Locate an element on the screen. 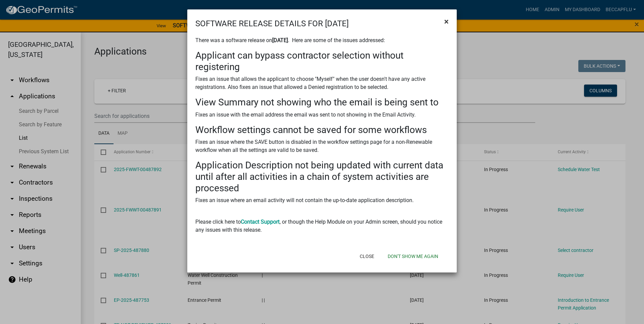  p: There was a software release on . Here are some of the issues addressed: is located at coordinates (322, 40).